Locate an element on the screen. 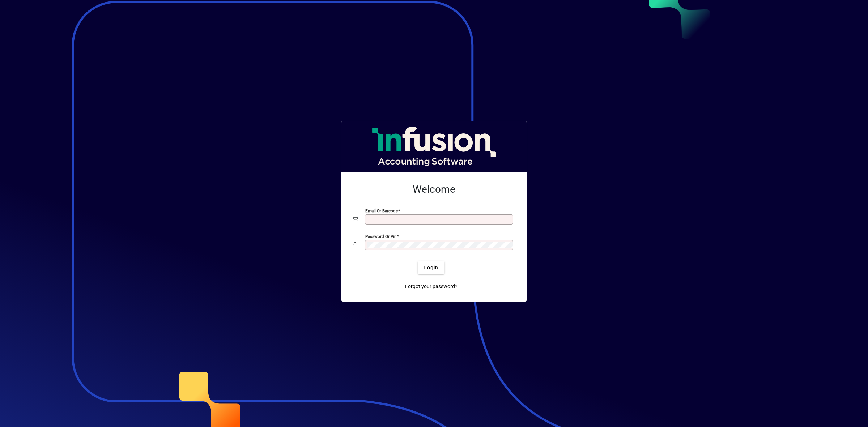 This screenshot has height=427, width=868. span: Forgot your password? is located at coordinates (431, 287).